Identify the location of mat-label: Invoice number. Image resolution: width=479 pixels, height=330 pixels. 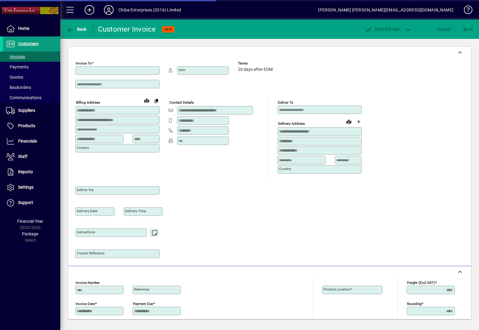
(88, 282).